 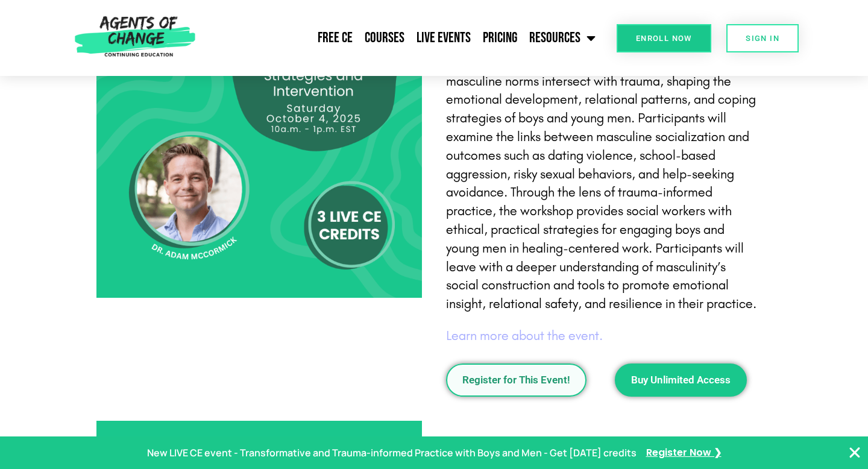 I want to click on span: SIGN IN, so click(x=762, y=38).